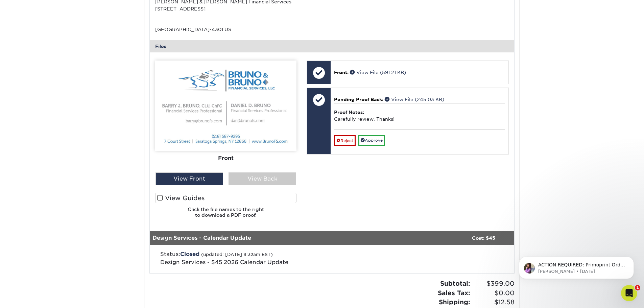 The width and height of the screenshot is (644, 308). Describe the element at coordinates (226, 215) in the screenshot. I see `h6: Click the file names to the right to download a PDF proof.` at that location.